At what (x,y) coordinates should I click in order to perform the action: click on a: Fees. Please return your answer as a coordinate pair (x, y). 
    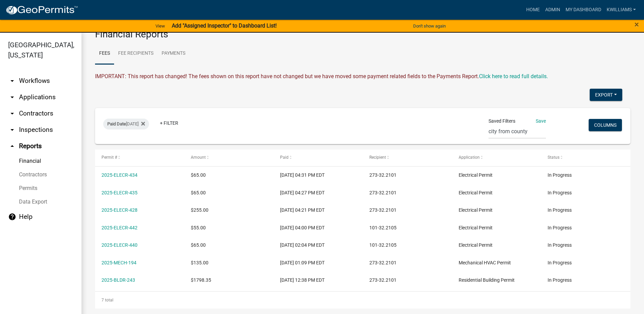
    Looking at the image, I should click on (105, 54).